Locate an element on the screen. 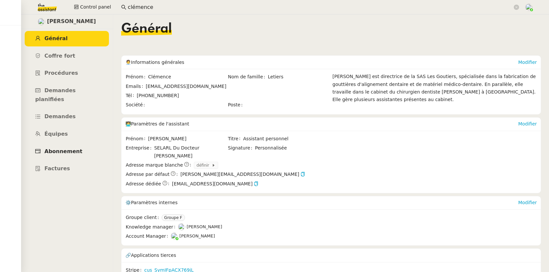 Image resolution: width=549 pixels, height=272 pixels. span: Groupe client is located at coordinates (143, 217).